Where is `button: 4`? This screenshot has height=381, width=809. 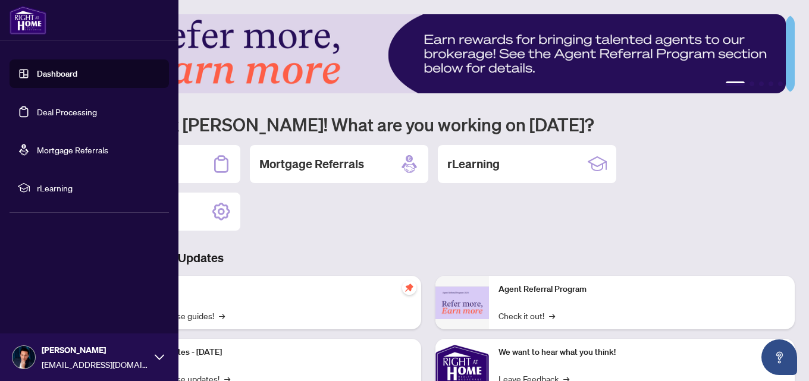 button: 4 is located at coordinates (771, 84).